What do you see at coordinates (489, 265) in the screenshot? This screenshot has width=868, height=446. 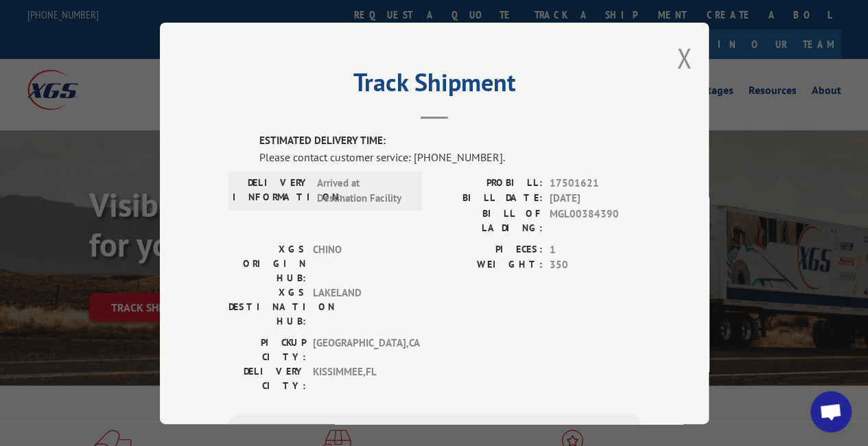 I see `label: WEIGHT:` at bounding box center [489, 265].